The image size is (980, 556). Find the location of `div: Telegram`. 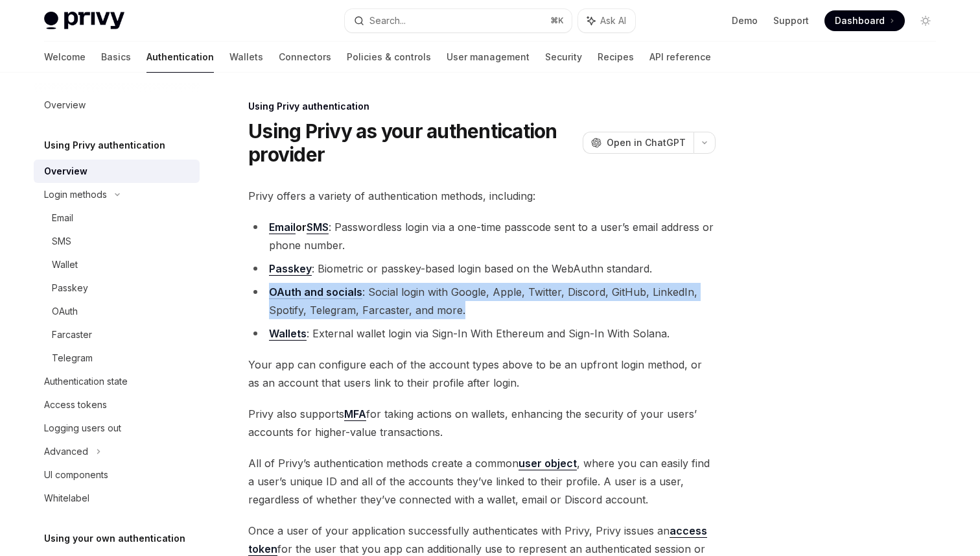

div: Telegram is located at coordinates (72, 358).